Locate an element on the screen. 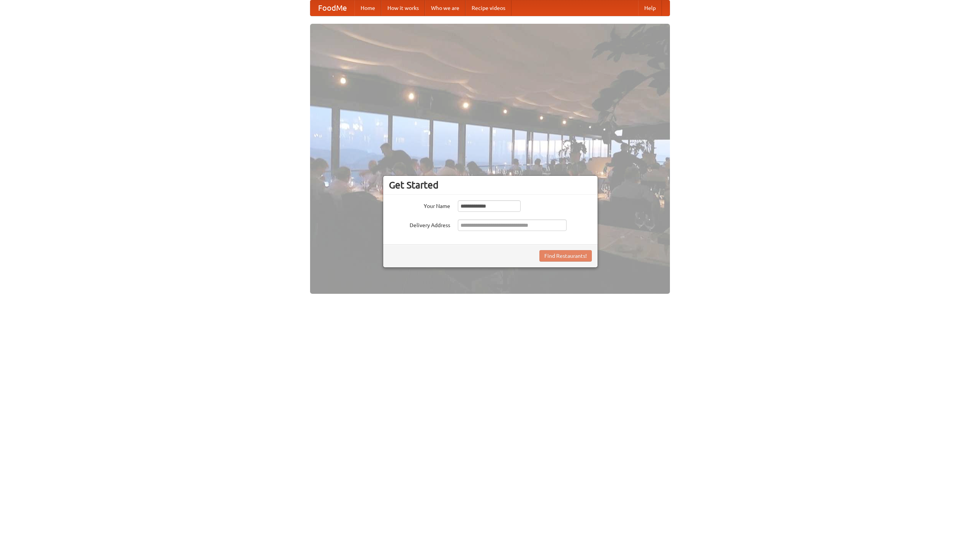 The image size is (980, 542). a: Recipe videos is located at coordinates (488, 8).